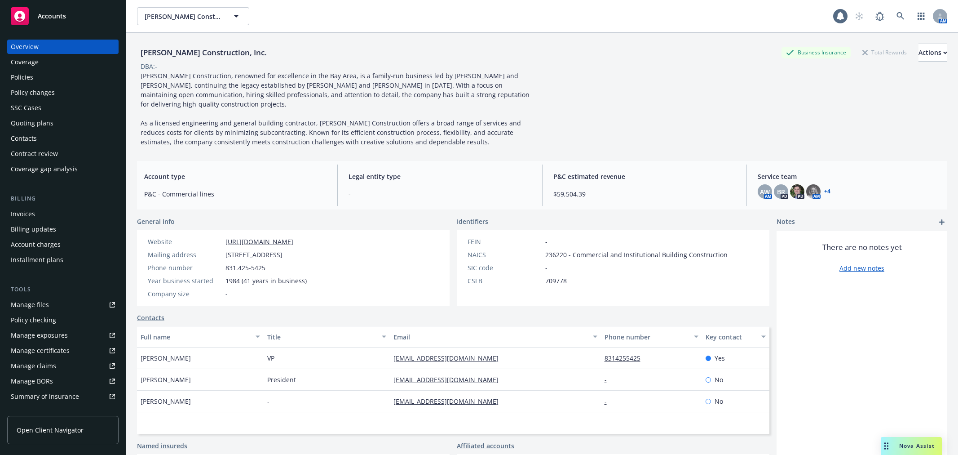 The image size is (958, 455). Describe the element at coordinates (162, 445) in the screenshot. I see `a: Named insureds` at that location.